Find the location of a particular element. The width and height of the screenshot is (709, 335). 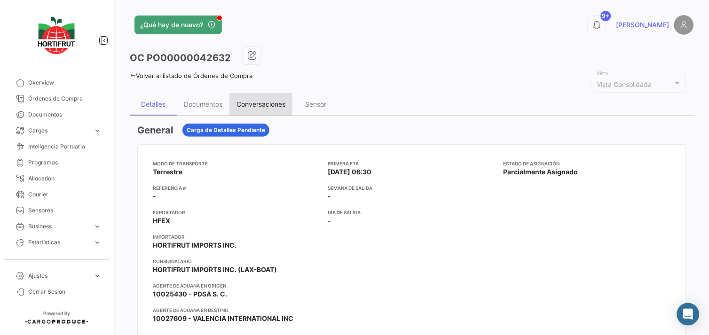

app-card-info-title: Modo de Transporte is located at coordinates (237, 164).